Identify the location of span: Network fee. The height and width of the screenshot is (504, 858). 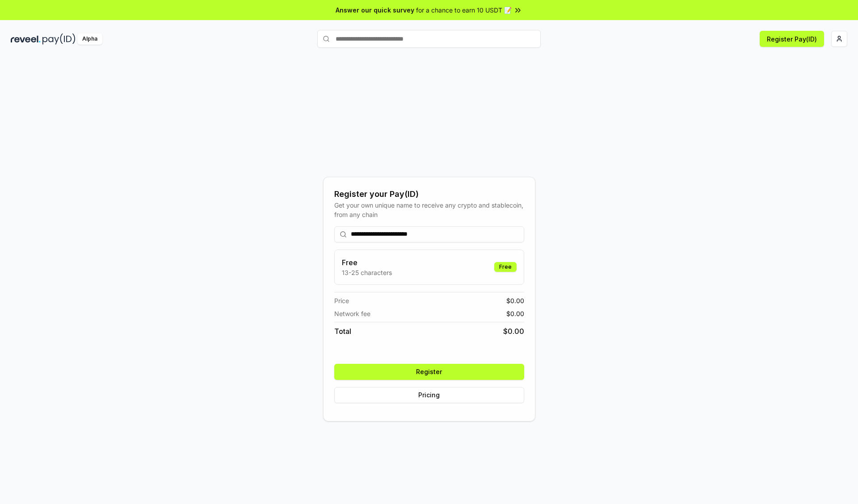
(352, 313).